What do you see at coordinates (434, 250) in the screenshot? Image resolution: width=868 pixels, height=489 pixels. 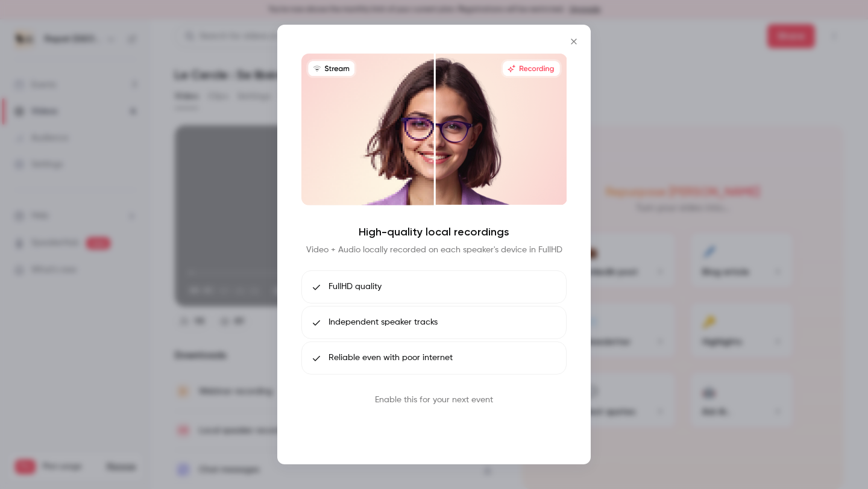 I see `p: Video + Audio locally recorded on each speaker's device in FullHD` at bounding box center [434, 250].